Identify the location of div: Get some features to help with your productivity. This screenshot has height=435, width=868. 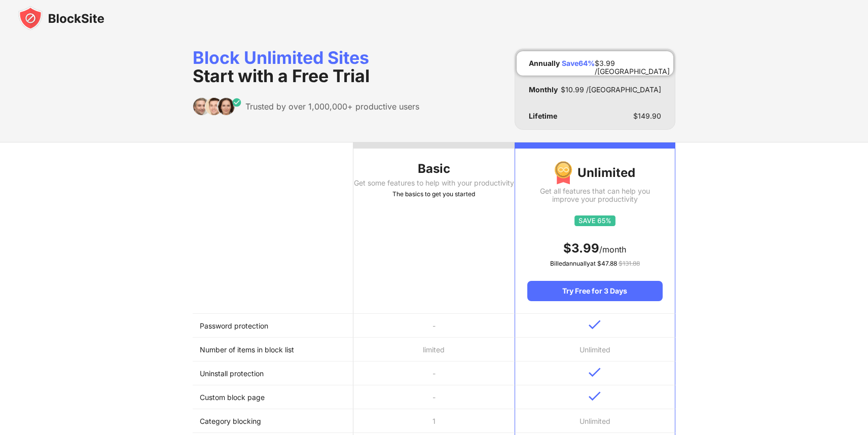
(433, 183).